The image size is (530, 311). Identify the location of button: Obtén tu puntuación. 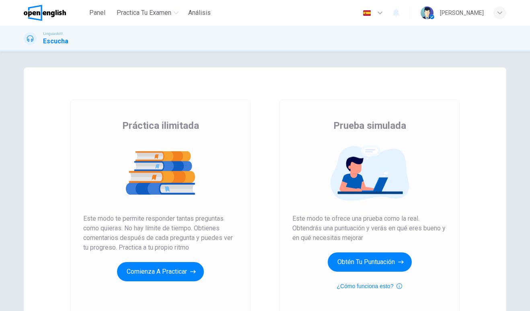
(369, 262).